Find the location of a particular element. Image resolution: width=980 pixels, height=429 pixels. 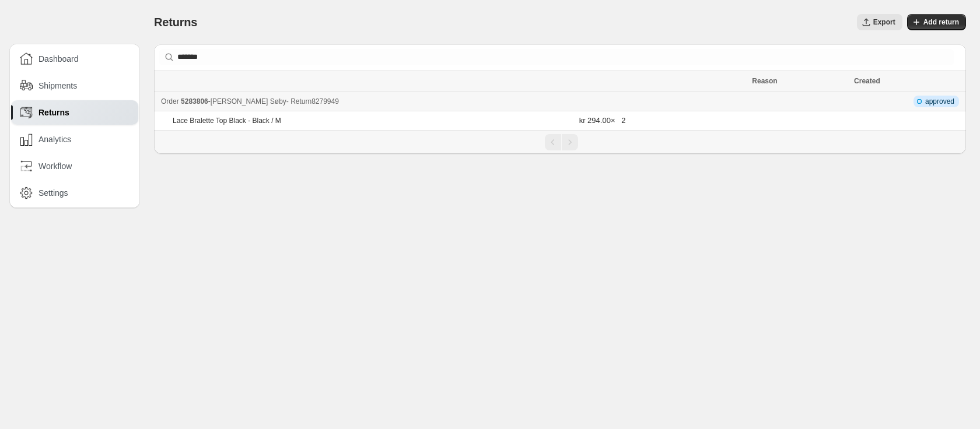

span: Export is located at coordinates (884, 22).